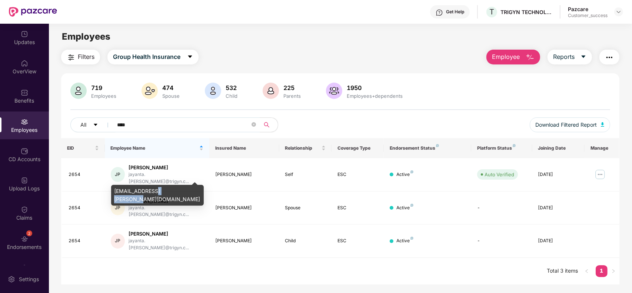 This screenshot has width=632, height=293. What do you see at coordinates (303, 148) in the screenshot?
I see `span: Relationship` at bounding box center [303, 148].